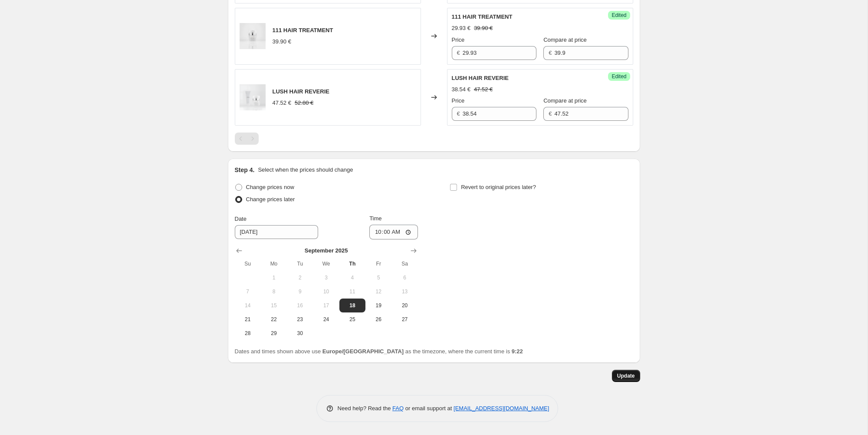 This screenshot has height=435, width=868. What do you see at coordinates (379, 305) in the screenshot?
I see `span: 19` at bounding box center [379, 305].